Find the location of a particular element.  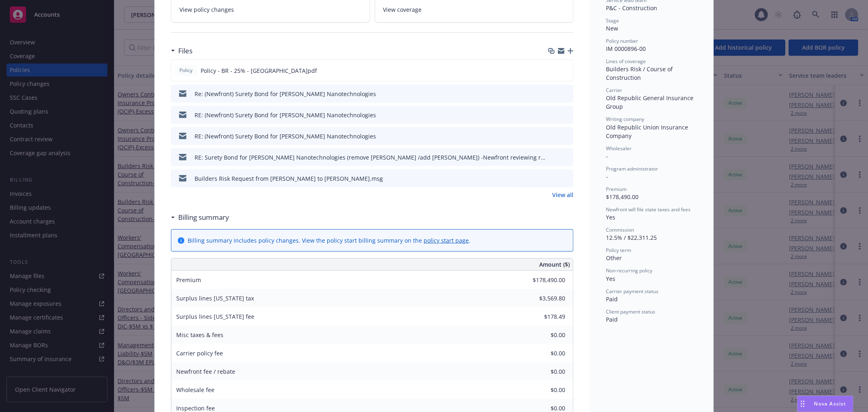

div: Billing summary is located at coordinates (200, 217).